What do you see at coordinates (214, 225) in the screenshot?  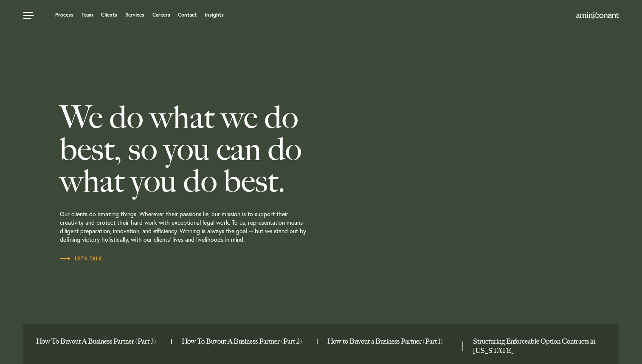 I see `p: Our clients do amazing things. Wherever their passions lie, our mission is to support their creat...` at bounding box center [214, 225].